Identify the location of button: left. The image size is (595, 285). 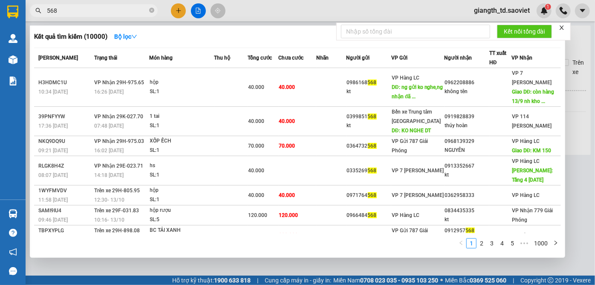
(461, 244).